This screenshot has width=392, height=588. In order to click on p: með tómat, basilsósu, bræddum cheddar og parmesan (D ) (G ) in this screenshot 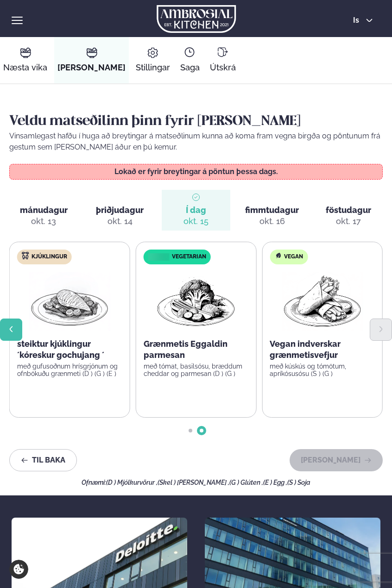, I will do `click(196, 370)`.